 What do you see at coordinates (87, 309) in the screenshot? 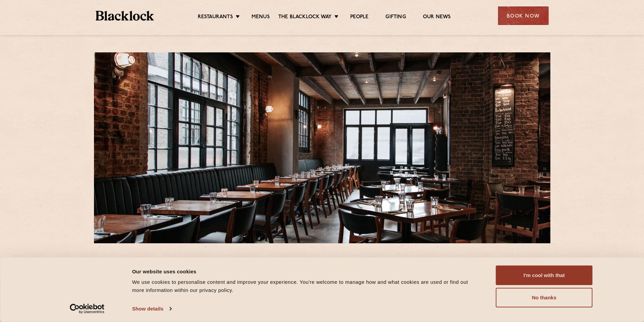
I see `a: Usercentrics Cookiebot - opens in a new window` at bounding box center [87, 309].